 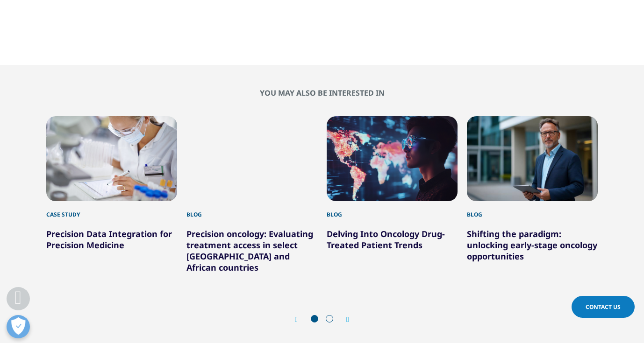 I want to click on div: 1 / 6, so click(x=112, y=195).